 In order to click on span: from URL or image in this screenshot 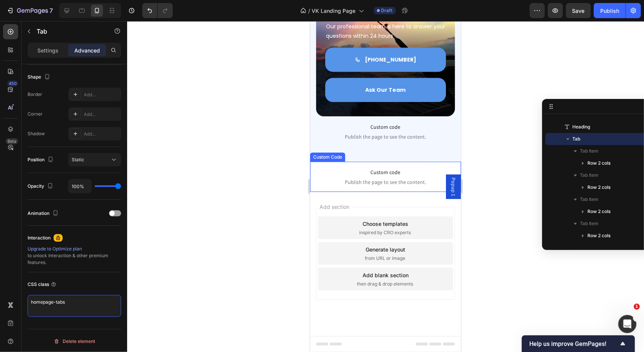, I will do `click(74, 237)`.